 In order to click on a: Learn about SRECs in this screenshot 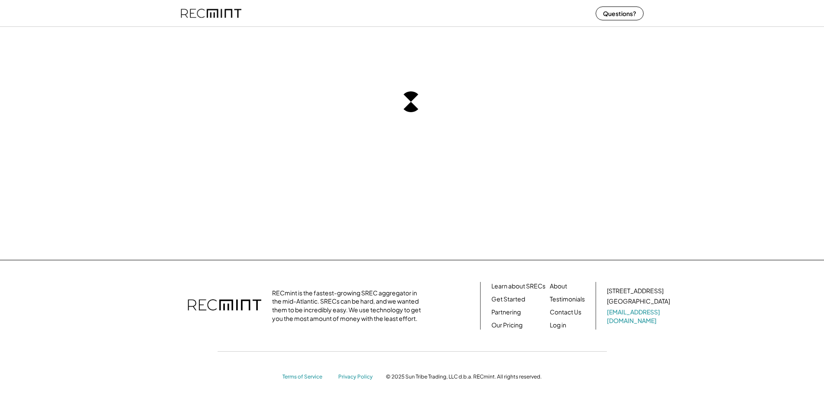, I will do `click(518, 286)`.